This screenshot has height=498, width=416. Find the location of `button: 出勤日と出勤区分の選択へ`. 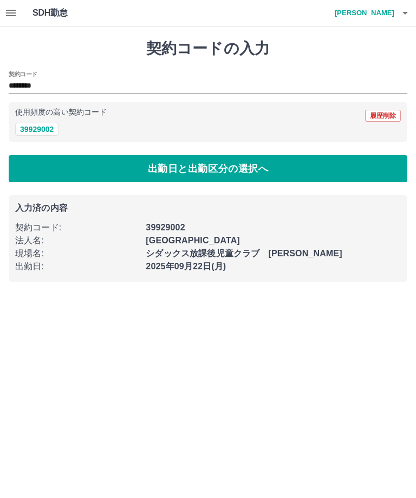

button: 出勤日と出勤区分の選択へ is located at coordinates (208, 169).